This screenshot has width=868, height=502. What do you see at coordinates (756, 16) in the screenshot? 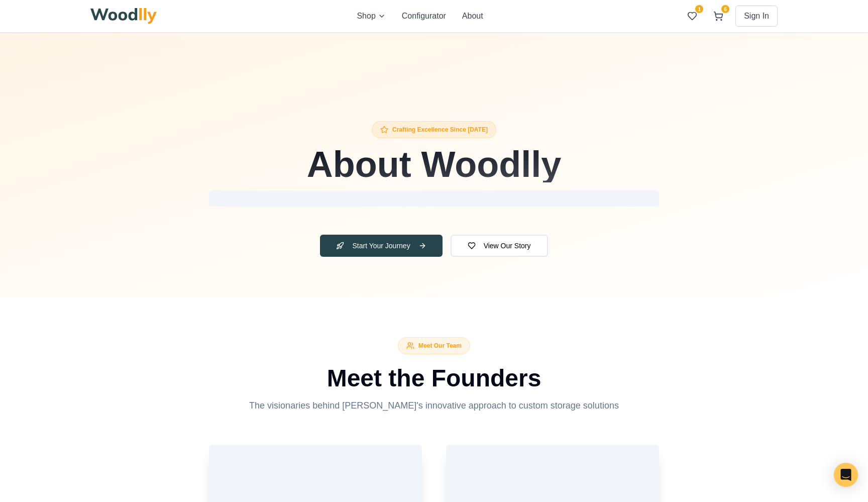
I see `button: Sign In` at bounding box center [756, 16].